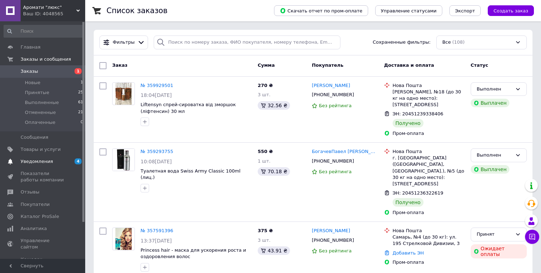  I want to click on a: Создать заказ, so click(507, 10).